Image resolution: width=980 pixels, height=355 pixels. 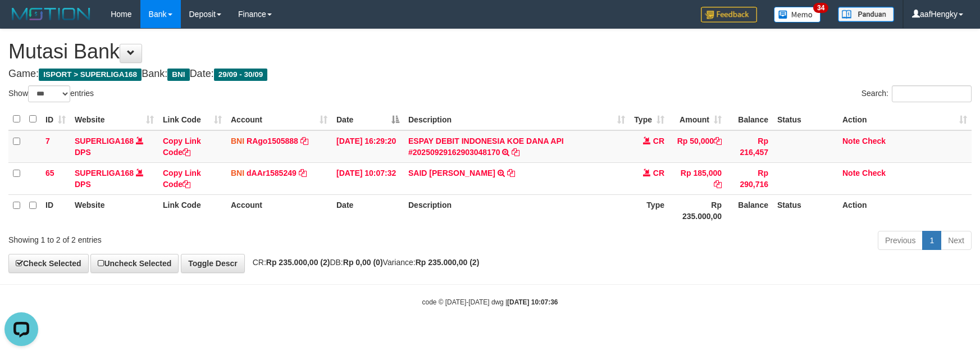 I want to click on a: RAgo1505888, so click(x=272, y=141).